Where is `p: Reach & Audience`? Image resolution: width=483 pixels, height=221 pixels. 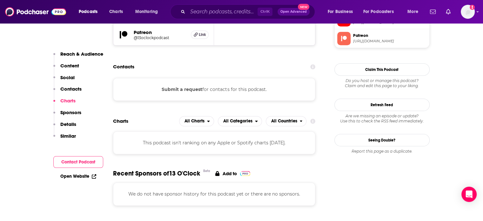 p: Reach & Audience is located at coordinates (82, 54).